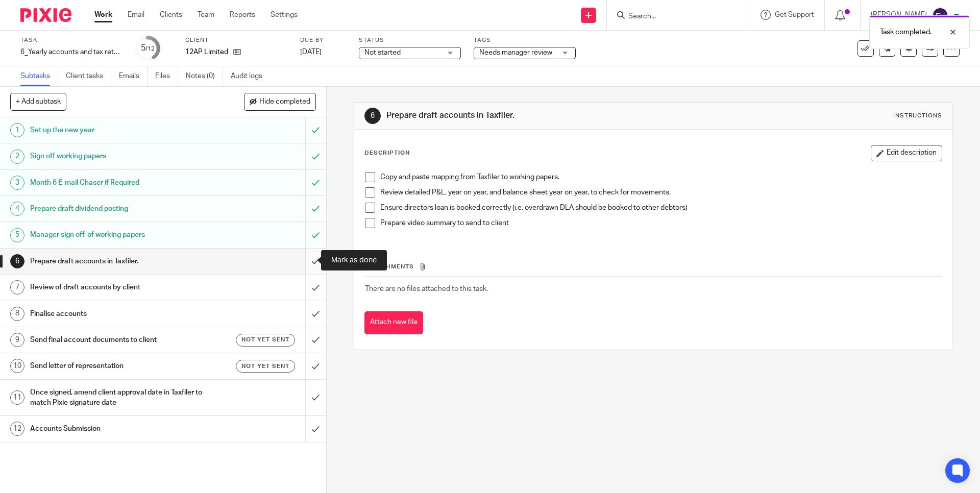 This screenshot has width=980, height=493. Describe the element at coordinates (907, 153) in the screenshot. I see `button: Edit description` at that location.